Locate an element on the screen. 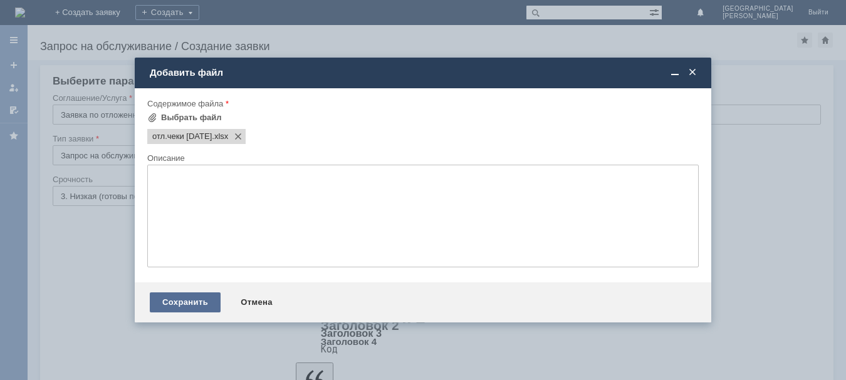  span: Свернуть (Ctrl + M) is located at coordinates (675, 73).